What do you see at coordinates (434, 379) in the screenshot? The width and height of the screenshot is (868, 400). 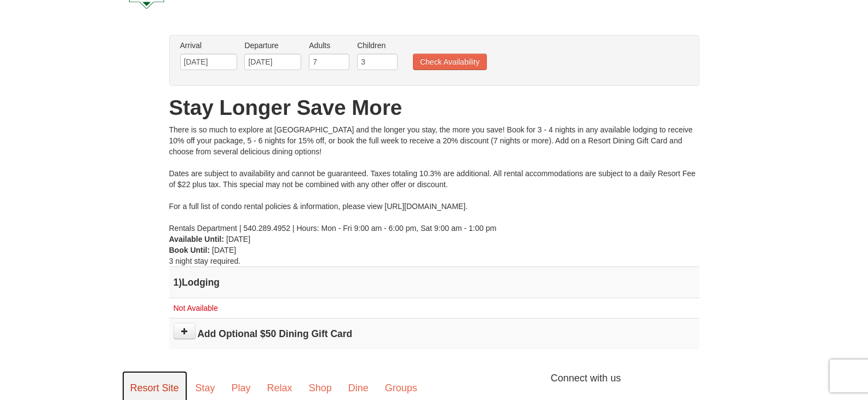 I see `p: Connect with us` at bounding box center [434, 379].